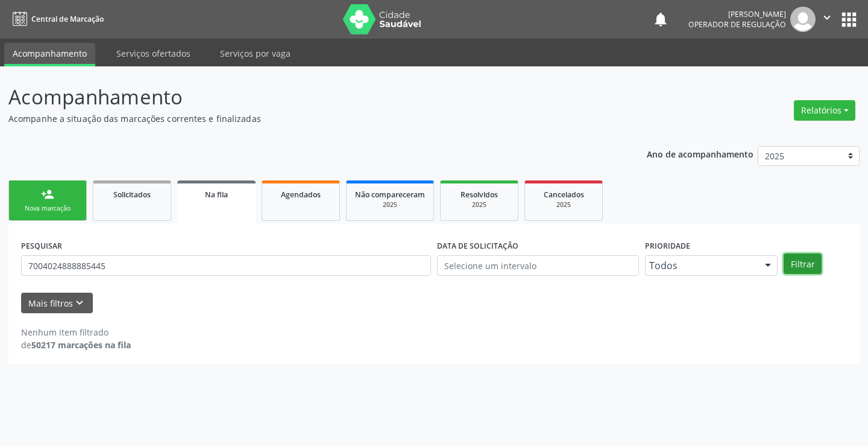 The image size is (868, 446). Describe the element at coordinates (216, 194) in the screenshot. I see `span: Na fila` at that location.